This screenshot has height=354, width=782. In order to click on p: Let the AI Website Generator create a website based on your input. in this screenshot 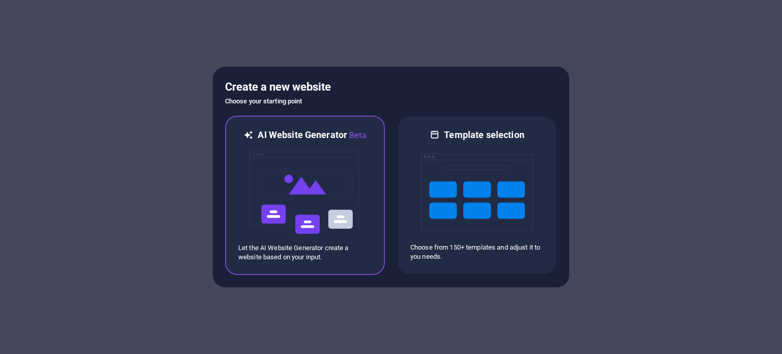, I will do `click(305, 253)`.